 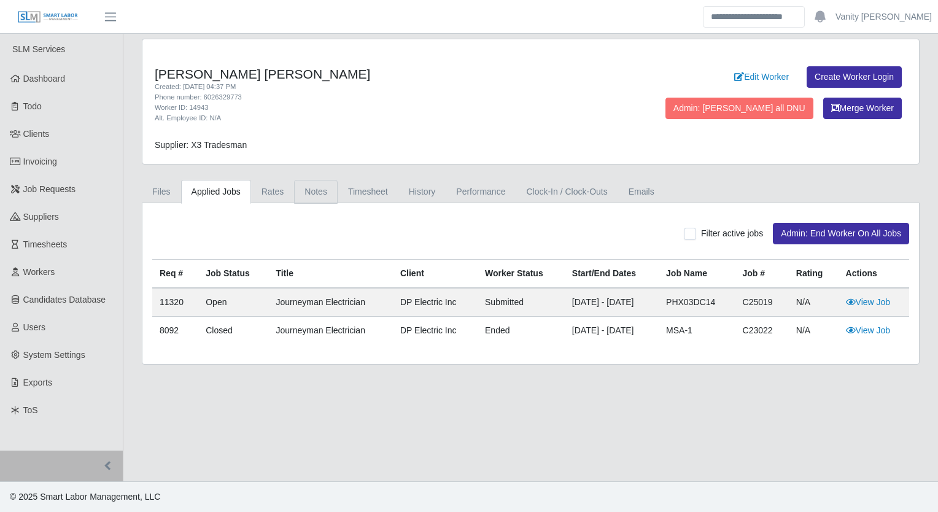 What do you see at coordinates (233, 302) in the screenshot?
I see `td: Open` at bounding box center [233, 302].